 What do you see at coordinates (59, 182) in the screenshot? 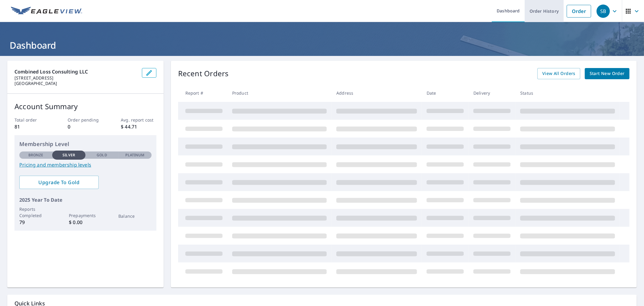
I see `a: Upgrade To Gold` at bounding box center [59, 182].